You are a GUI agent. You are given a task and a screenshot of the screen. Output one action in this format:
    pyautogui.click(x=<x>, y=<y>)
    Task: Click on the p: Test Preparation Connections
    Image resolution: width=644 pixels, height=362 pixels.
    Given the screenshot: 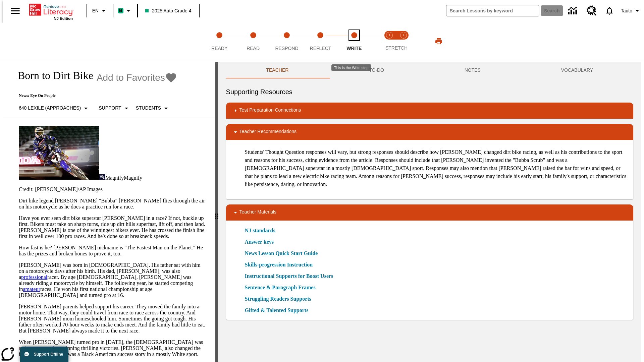 What is the action you would take?
    pyautogui.click(x=270, y=111)
    